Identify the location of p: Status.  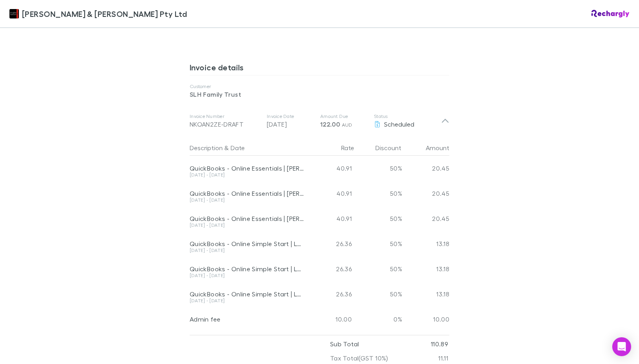
(407, 116).